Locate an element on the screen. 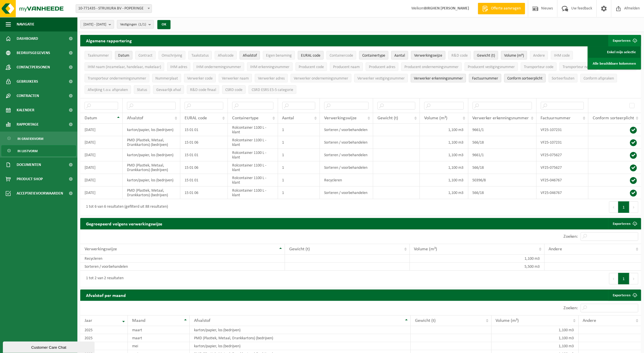 The height and width of the screenshot is (353, 644). button: DatumDatum: Activate to sort is located at coordinates (123, 55).